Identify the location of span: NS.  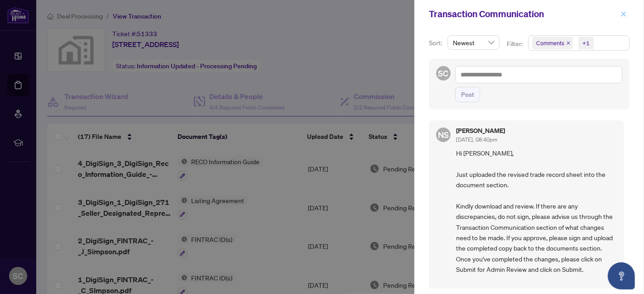
(443, 135).